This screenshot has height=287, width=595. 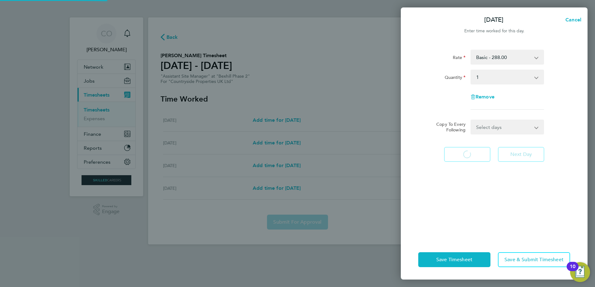 What do you see at coordinates (454, 260) in the screenshot?
I see `button: Save Timesheet` at bounding box center [454, 260].